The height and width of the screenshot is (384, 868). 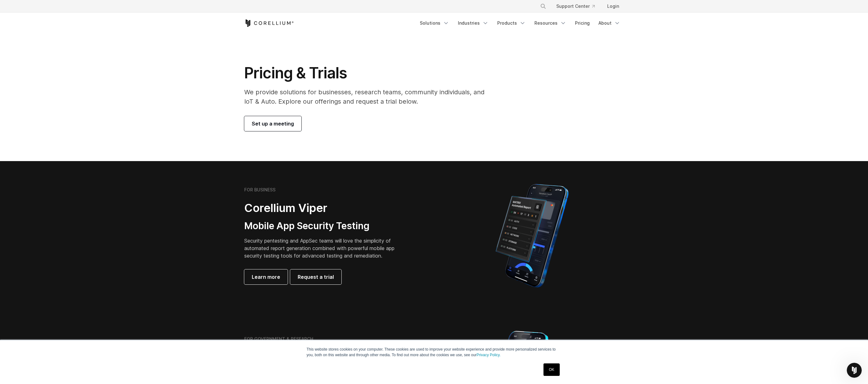 I want to click on p: Security pentesting and AppSec teams will love the simplicity of automated report generation comb..., so click(x=324, y=248).